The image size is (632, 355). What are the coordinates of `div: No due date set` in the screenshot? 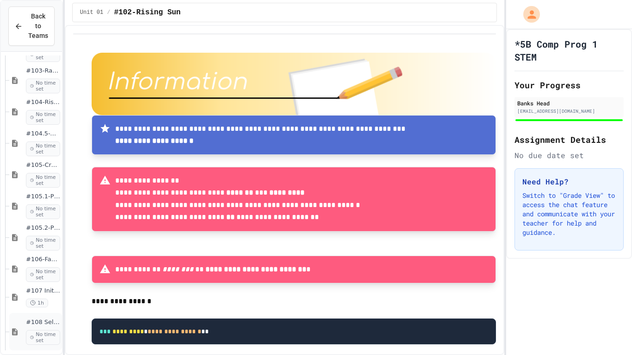 It's located at (569, 155).